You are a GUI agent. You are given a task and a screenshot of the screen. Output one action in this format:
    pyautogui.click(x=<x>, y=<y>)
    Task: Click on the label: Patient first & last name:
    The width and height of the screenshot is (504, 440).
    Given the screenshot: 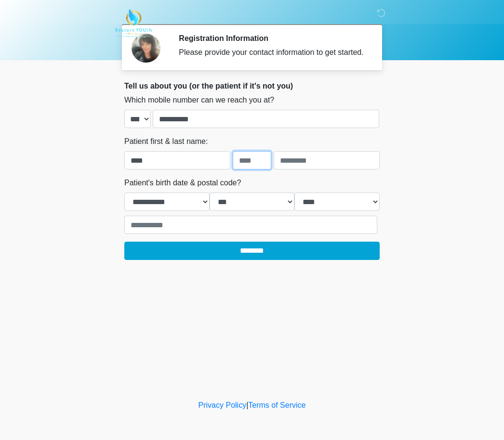 What is the action you would take?
    pyautogui.click(x=166, y=142)
    